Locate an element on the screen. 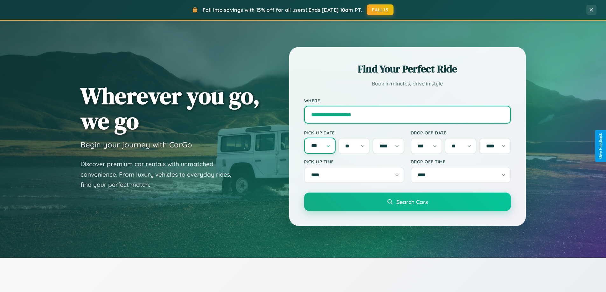 The image size is (606, 292). div: Give Feedback is located at coordinates (600, 146).